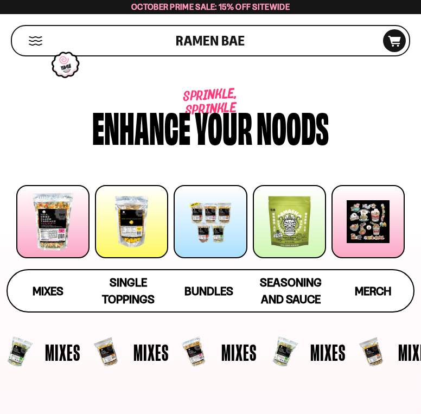 The image size is (421, 414). What do you see at coordinates (291, 291) in the screenshot?
I see `a: Seasoning and Sauce` at bounding box center [291, 291].